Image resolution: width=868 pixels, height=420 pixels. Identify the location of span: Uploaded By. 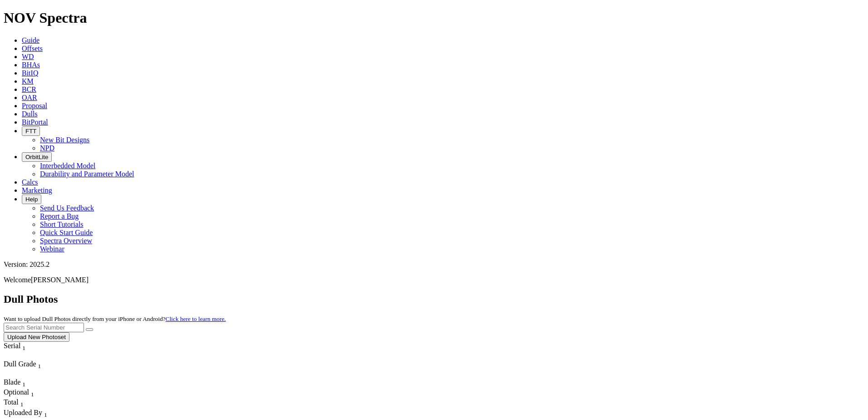
(22, 412).